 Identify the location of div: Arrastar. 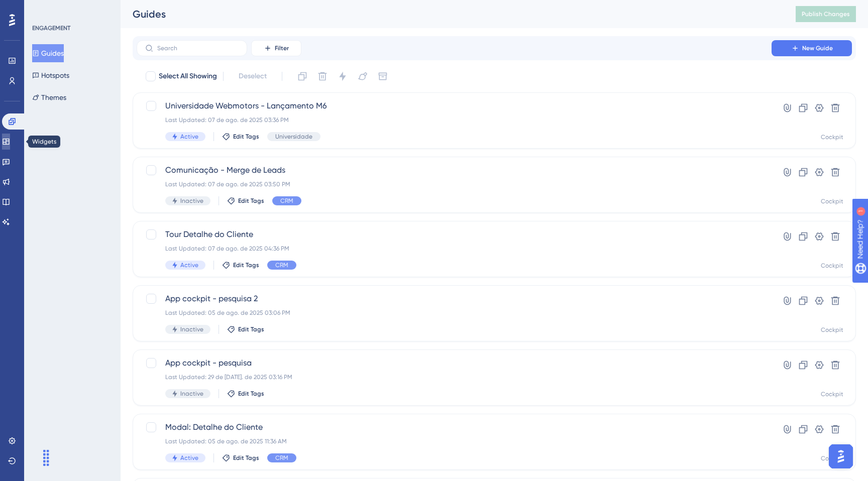
(46, 458).